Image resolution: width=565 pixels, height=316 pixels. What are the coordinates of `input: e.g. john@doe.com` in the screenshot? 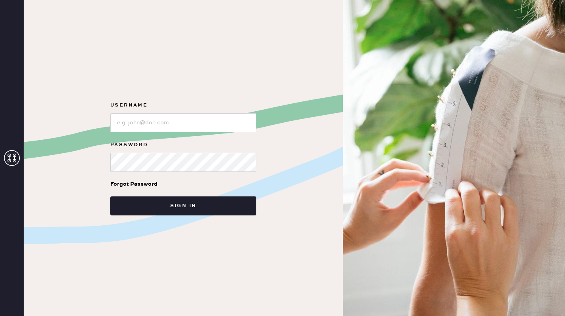 It's located at (183, 123).